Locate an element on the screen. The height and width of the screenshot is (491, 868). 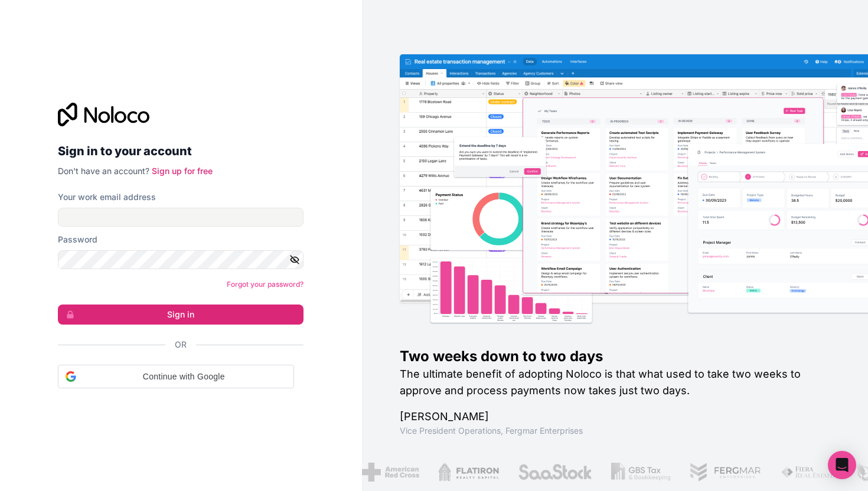
a: Forgot your password? is located at coordinates (265, 284).